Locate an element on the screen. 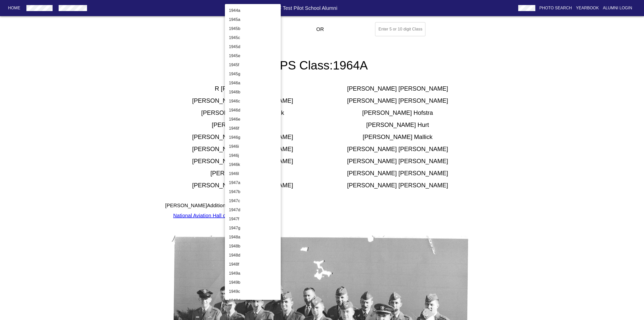 Image resolution: width=644 pixels, height=320 pixels. li: 1946i is located at coordinates (254, 147).